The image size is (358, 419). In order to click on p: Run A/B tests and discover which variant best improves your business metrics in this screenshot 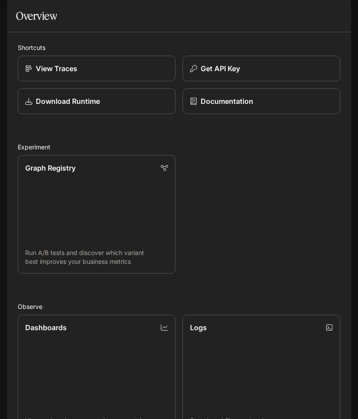, I will do `click(96, 257)`.